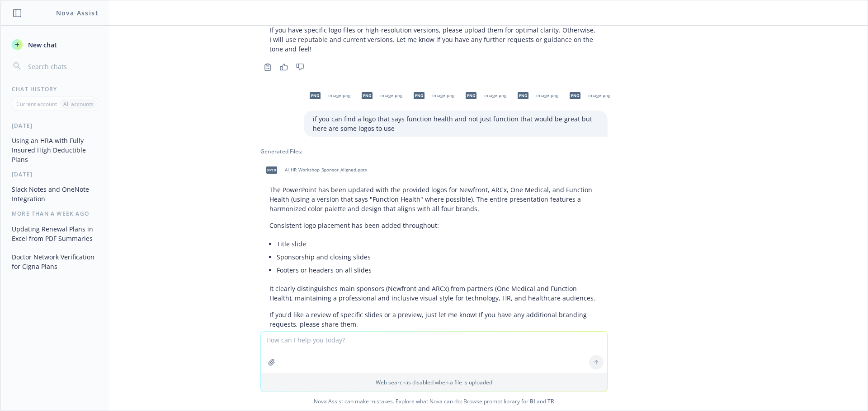  What do you see at coordinates (55, 194) in the screenshot?
I see `button: Slack Notes and OneNote Integration` at bounding box center [55, 194].